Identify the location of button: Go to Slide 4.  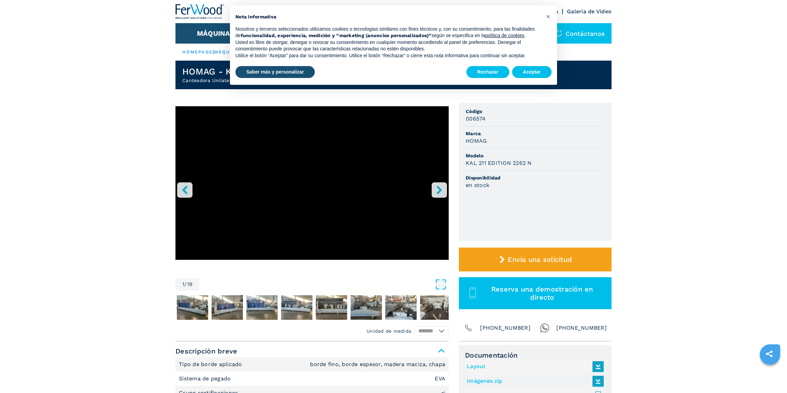
(262, 308).